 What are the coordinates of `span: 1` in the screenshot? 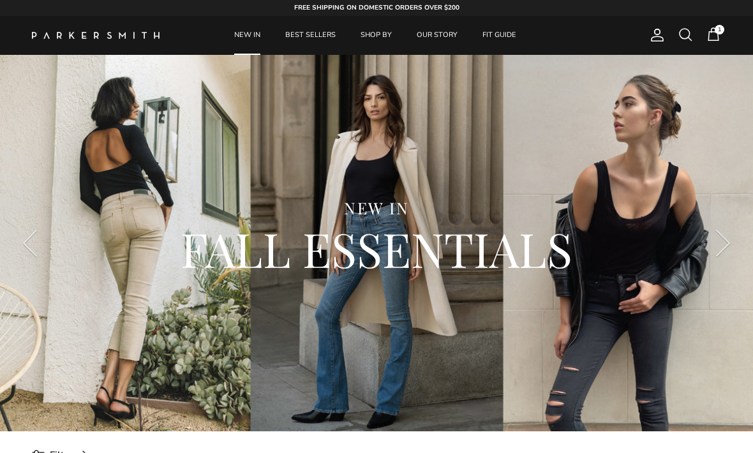 It's located at (719, 29).